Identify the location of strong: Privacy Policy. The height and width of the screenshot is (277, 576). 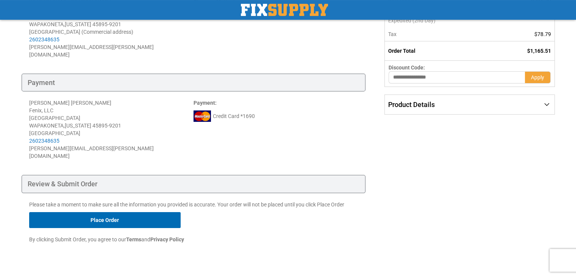
(167, 239).